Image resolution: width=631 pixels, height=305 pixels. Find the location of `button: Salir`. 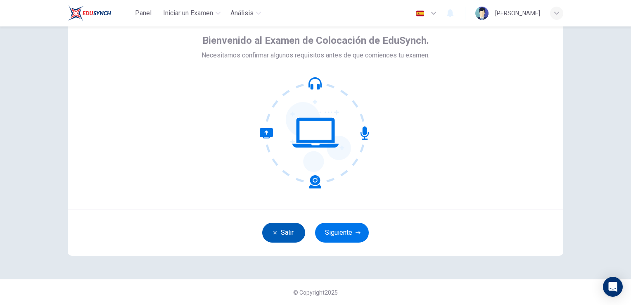

button: Salir is located at coordinates (284, 233).